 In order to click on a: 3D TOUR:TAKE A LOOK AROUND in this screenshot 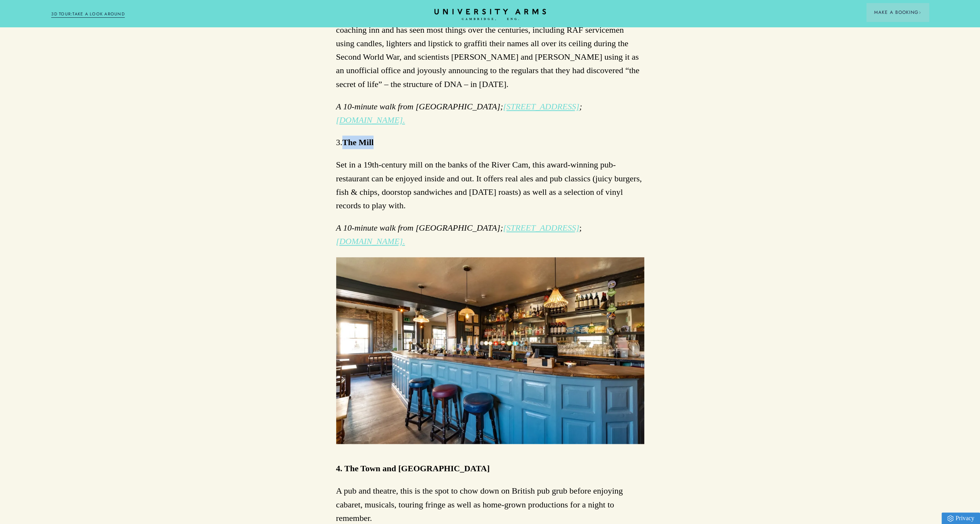, I will do `click(88, 14)`.